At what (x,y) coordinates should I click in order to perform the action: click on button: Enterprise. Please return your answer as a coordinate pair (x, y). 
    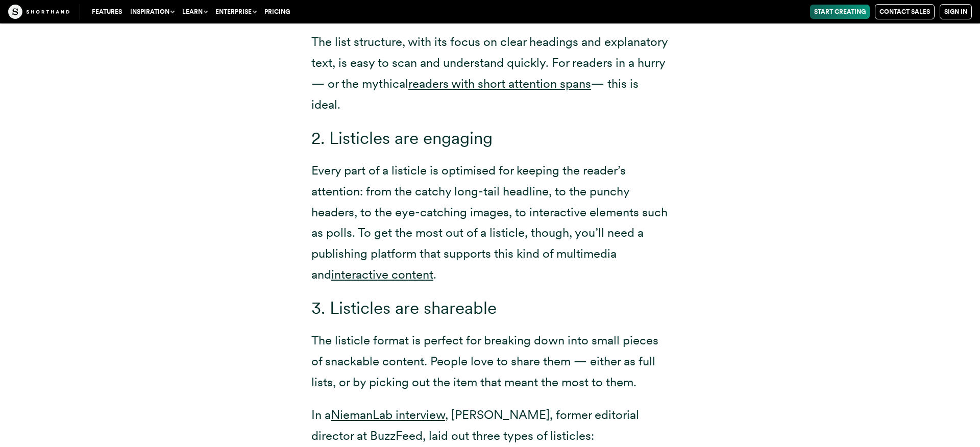
    Looking at the image, I should click on (235, 12).